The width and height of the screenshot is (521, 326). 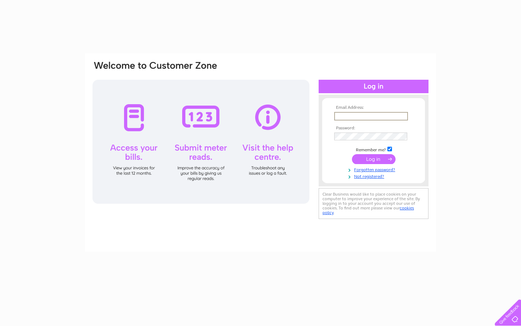 What do you see at coordinates (374, 204) in the screenshot?
I see `div: Clear Business would like to place cookies on your computer to improve your experience of the sit...` at bounding box center [374, 204].